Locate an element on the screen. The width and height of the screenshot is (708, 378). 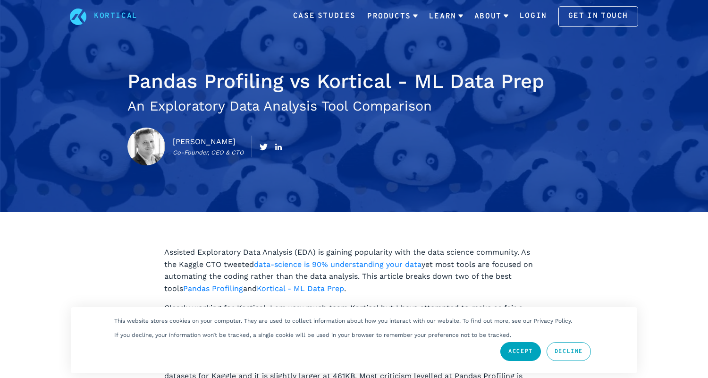
a: Decline is located at coordinates (569, 351).